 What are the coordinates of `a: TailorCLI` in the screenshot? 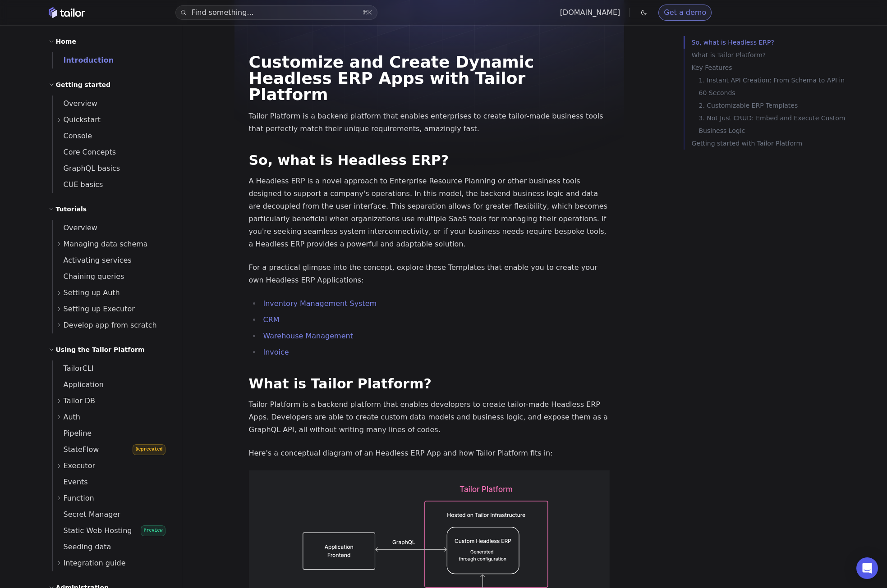 It's located at (112, 369).